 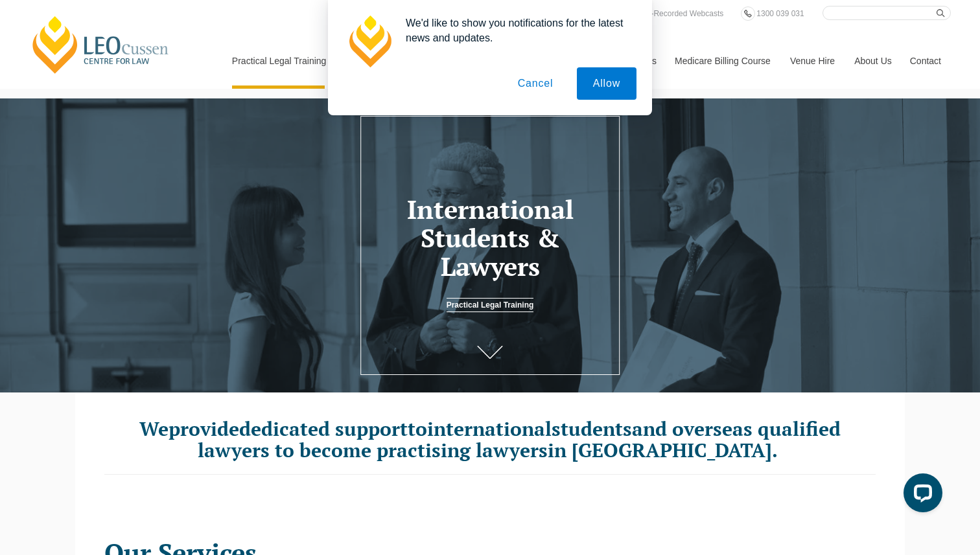 I want to click on span: provide, so click(x=204, y=429).